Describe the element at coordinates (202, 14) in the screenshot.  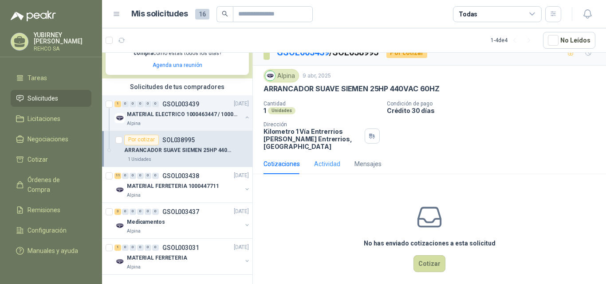
I see `span: 16` at that location.